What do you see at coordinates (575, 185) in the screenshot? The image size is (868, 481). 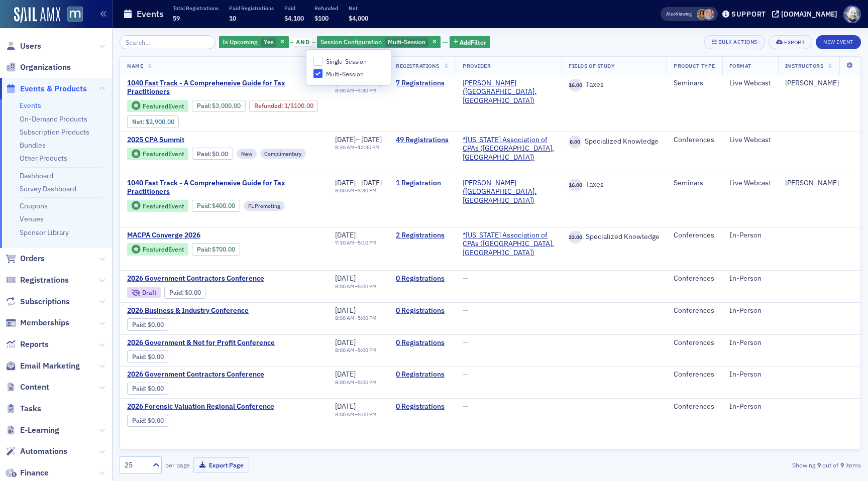 I see `span: 16.00` at bounding box center [575, 185].